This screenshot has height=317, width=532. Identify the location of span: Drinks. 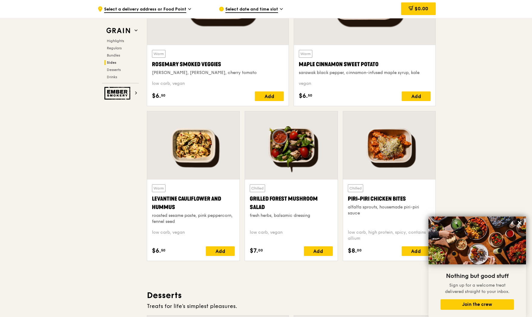
(112, 77).